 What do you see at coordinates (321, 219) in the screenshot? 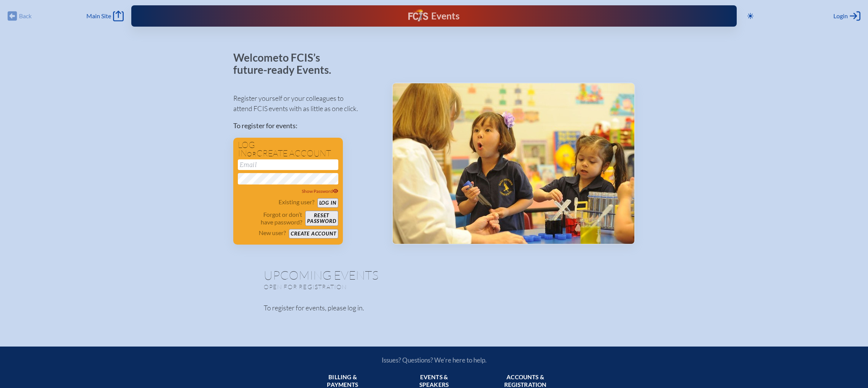
I see `button: Resetpassword` at bounding box center [321, 219].